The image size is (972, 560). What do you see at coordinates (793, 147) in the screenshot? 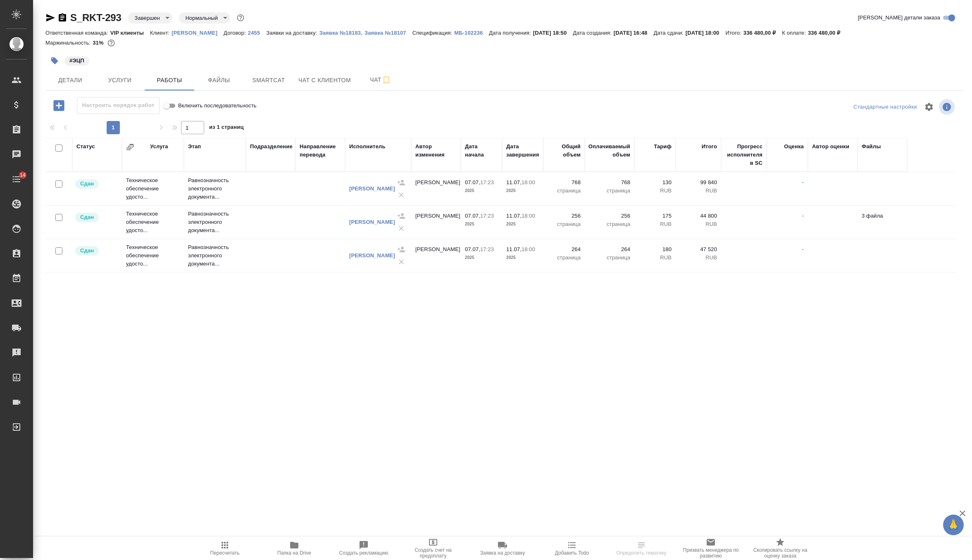
I see `div: Оценка` at bounding box center [793, 147].